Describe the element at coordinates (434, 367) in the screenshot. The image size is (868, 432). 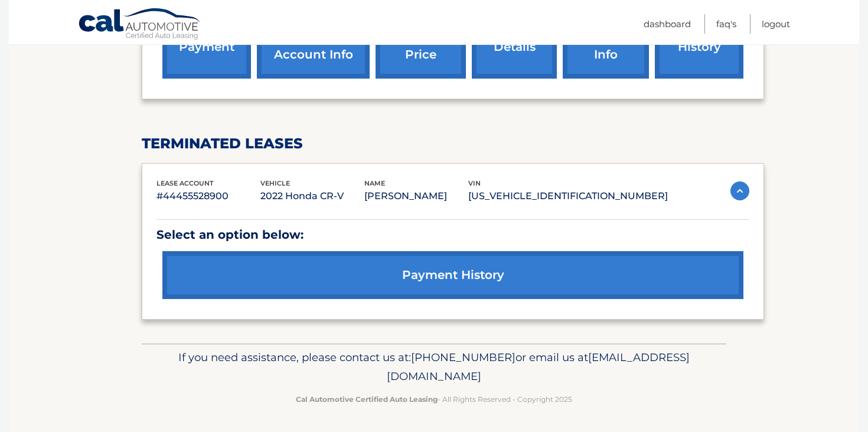
I see `p: If you need assistance, please contact us at: or email us at` at that location.